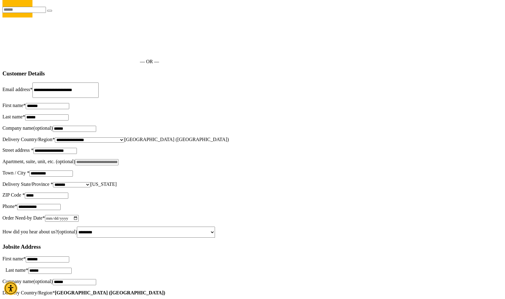  Describe the element at coordinates (13, 194) in the screenshot. I see `label: ZIP Code` at that location.